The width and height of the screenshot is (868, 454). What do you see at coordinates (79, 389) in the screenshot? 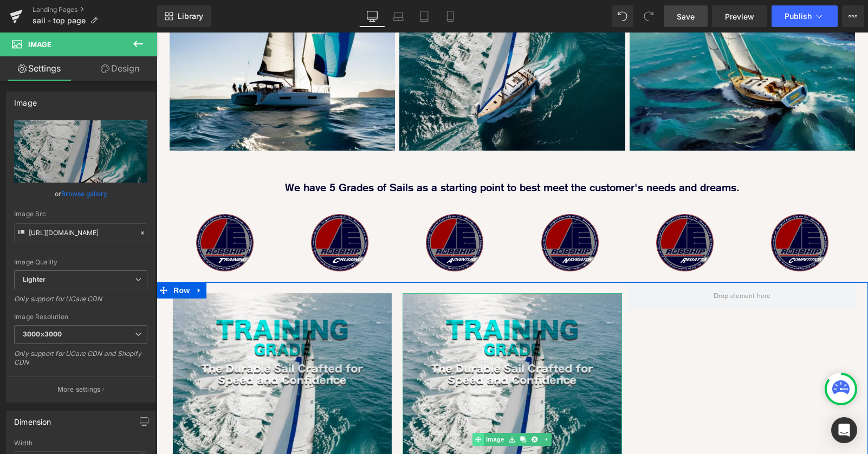
I see `p: More settings` at bounding box center [79, 389].